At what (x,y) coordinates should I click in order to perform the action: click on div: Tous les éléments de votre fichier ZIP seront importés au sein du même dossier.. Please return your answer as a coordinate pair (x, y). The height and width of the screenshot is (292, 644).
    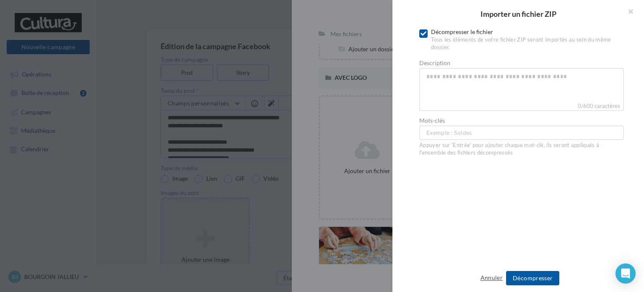
    Looking at the image, I should click on (527, 44).